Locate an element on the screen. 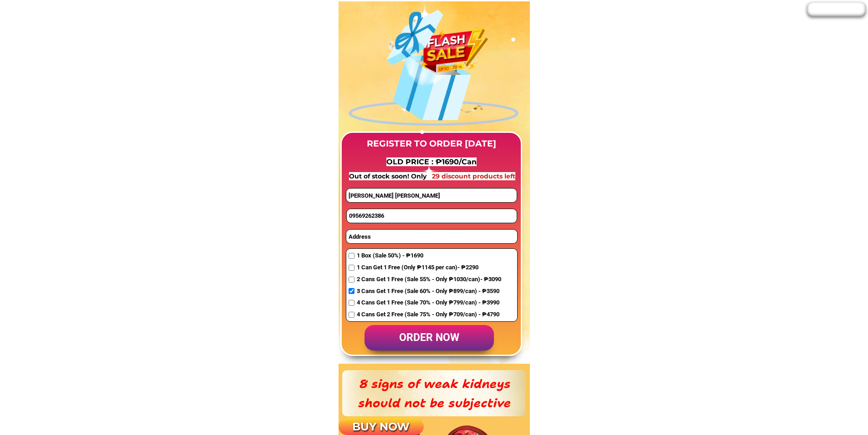  input: Phone number is located at coordinates (431, 216).